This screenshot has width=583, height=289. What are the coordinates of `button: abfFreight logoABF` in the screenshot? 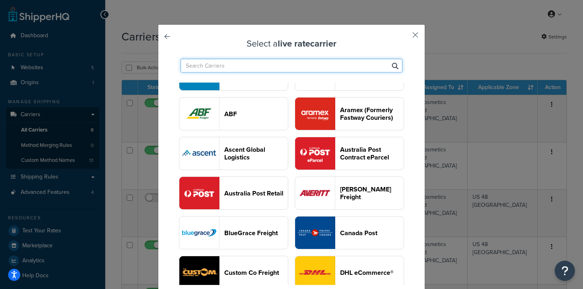 It's located at (234, 114).